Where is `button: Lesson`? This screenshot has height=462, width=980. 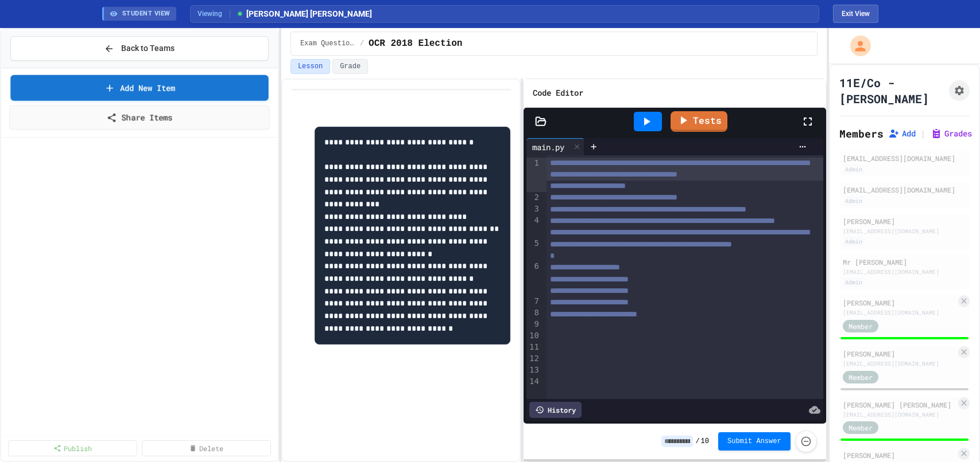
button: Lesson is located at coordinates (310, 67).